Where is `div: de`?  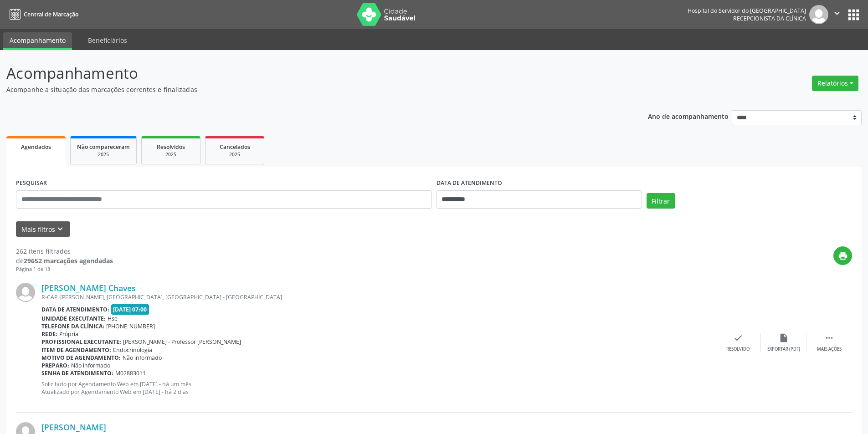 div: de is located at coordinates (64, 260).